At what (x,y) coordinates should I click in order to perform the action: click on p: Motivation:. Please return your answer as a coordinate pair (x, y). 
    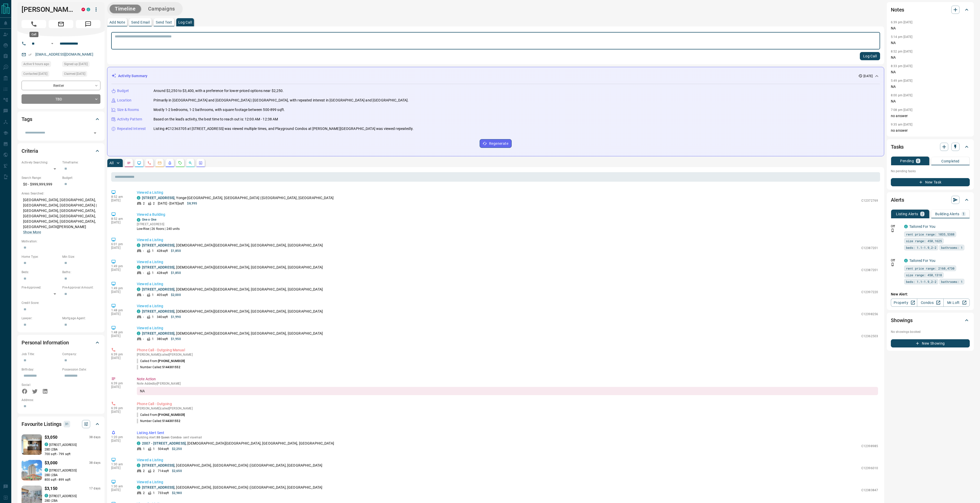
    Looking at the image, I should click on (61, 242).